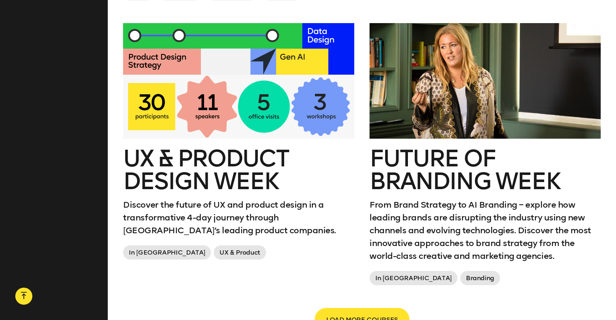  I want to click on p: Discover the future of UX and product design in a transformative 4-day journey through [GEOGRAPHI..., so click(239, 218).